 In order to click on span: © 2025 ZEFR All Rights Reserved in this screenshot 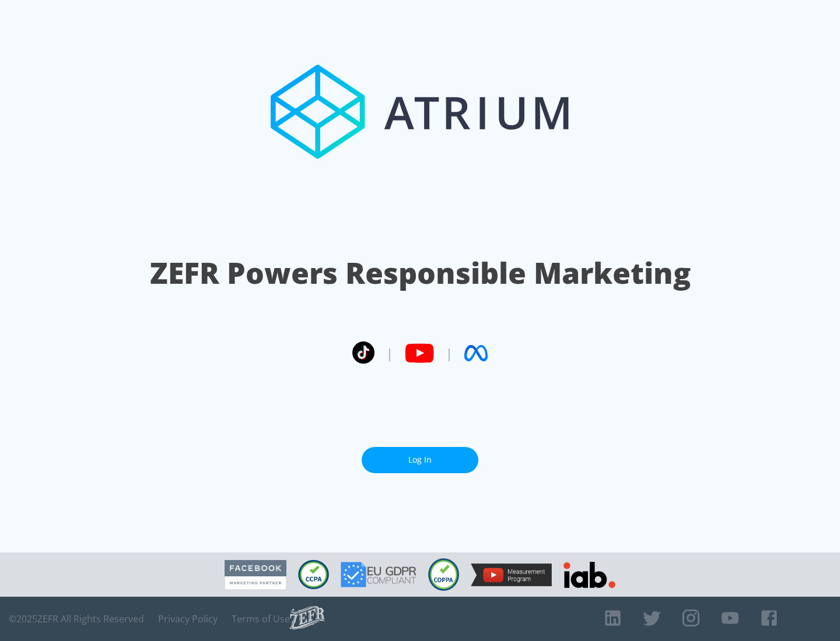, I will do `click(76, 619)`.